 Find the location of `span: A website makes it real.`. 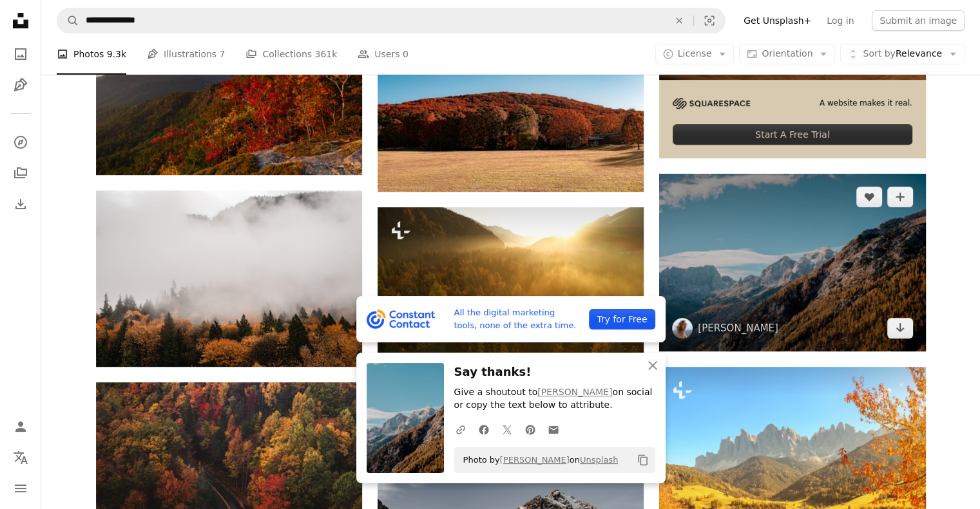

span: A website makes it real. is located at coordinates (866, 103).